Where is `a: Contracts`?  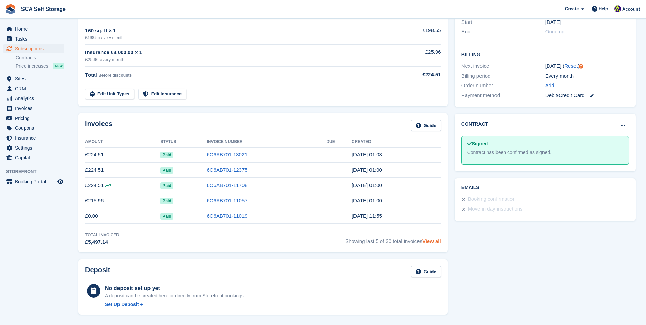
a: Contracts is located at coordinates (40, 58).